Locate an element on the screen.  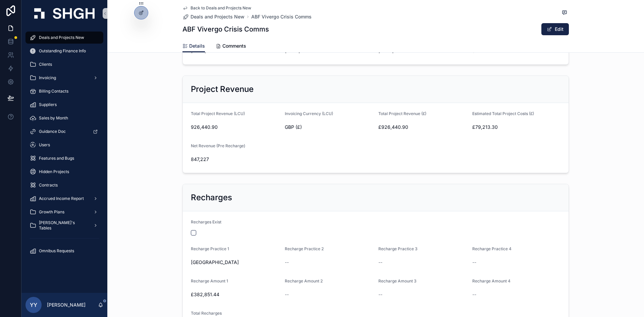
a: Hidden Projects is located at coordinates (64, 171).